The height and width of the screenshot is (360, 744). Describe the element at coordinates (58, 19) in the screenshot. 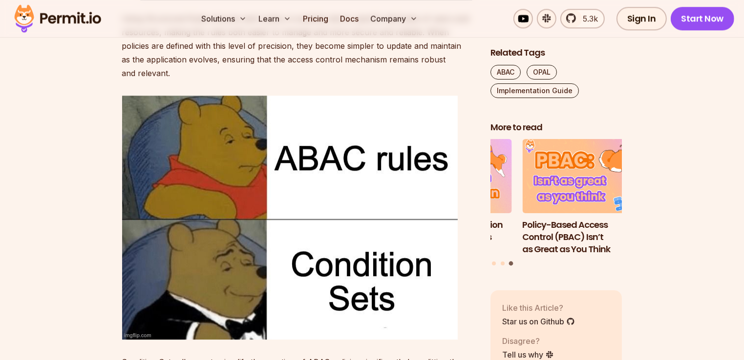

I see `img: Permit logo` at that location.